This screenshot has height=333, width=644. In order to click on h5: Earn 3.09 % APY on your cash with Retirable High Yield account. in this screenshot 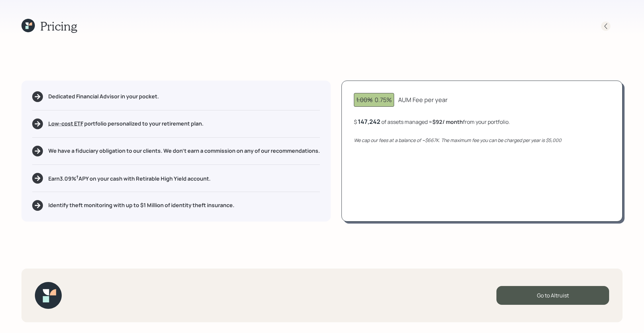, I will do `click(129, 178)`.